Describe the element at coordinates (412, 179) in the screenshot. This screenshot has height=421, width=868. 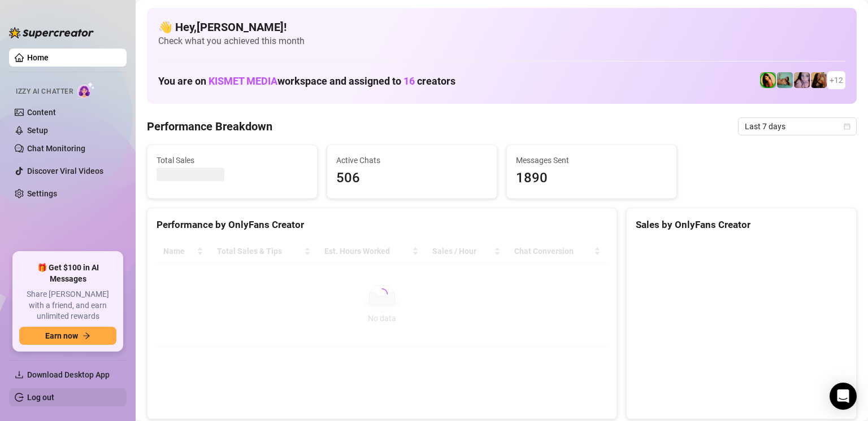
I see `span: 506` at that location.